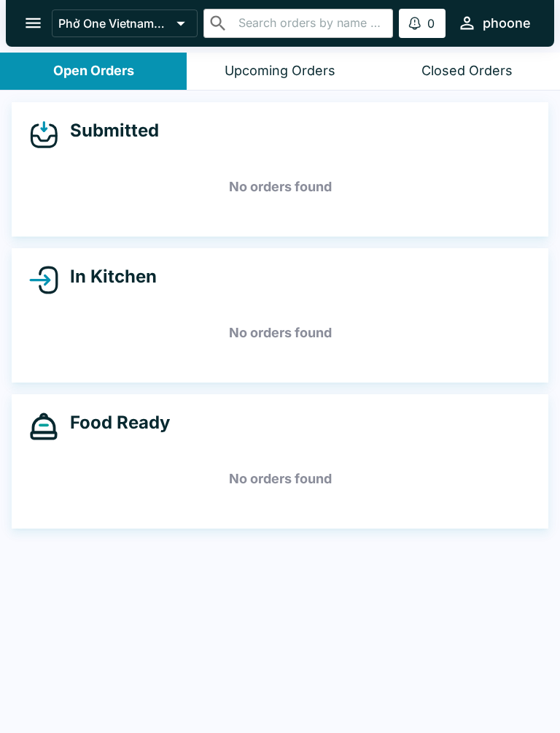  Describe the element at coordinates (310, 23) in the screenshot. I see `input: Search orders by name or phone number` at that location.